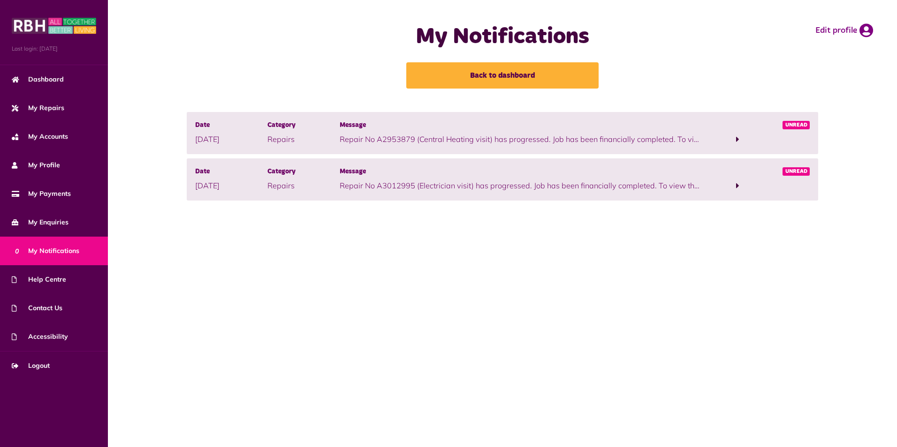 The height and width of the screenshot is (447, 897). I want to click on span: Contact Us, so click(37, 308).